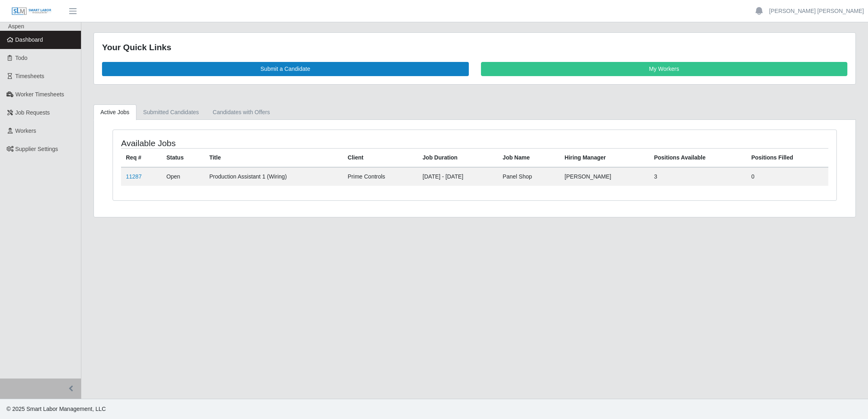  What do you see at coordinates (475, 47) in the screenshot?
I see `div: Your Quick Links` at bounding box center [475, 47].